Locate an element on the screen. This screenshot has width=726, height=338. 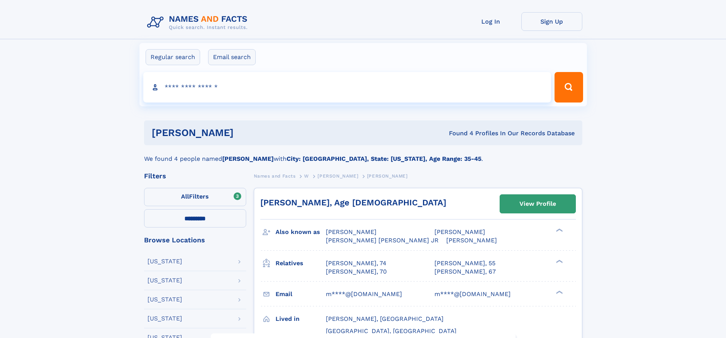
a: Sign Up is located at coordinates (552, 21).